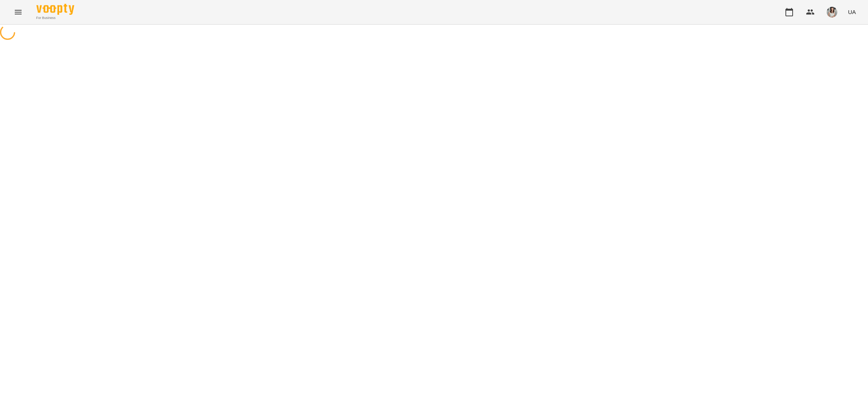 The height and width of the screenshot is (420, 868). I want to click on img: Voopty Logo, so click(55, 9).